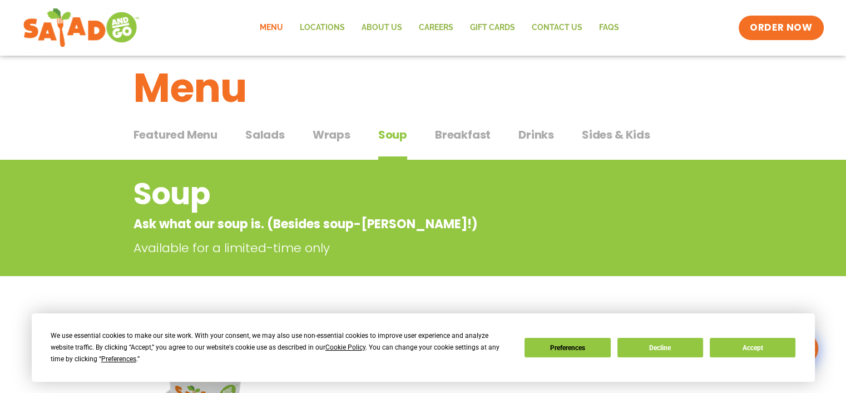 The height and width of the screenshot is (393, 846). What do you see at coordinates (492, 28) in the screenshot?
I see `a: GIFT CARDS` at bounding box center [492, 28].